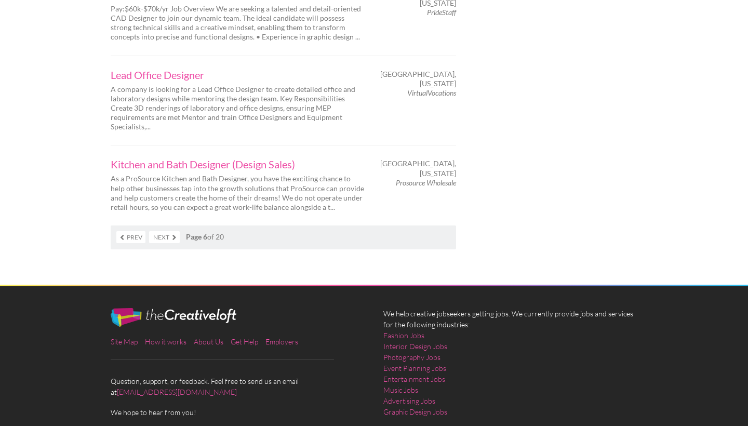  I want to click on div: We help creative jobseekers getting jobs. We currently provide jobs and services for the followin..., so click(510, 367).